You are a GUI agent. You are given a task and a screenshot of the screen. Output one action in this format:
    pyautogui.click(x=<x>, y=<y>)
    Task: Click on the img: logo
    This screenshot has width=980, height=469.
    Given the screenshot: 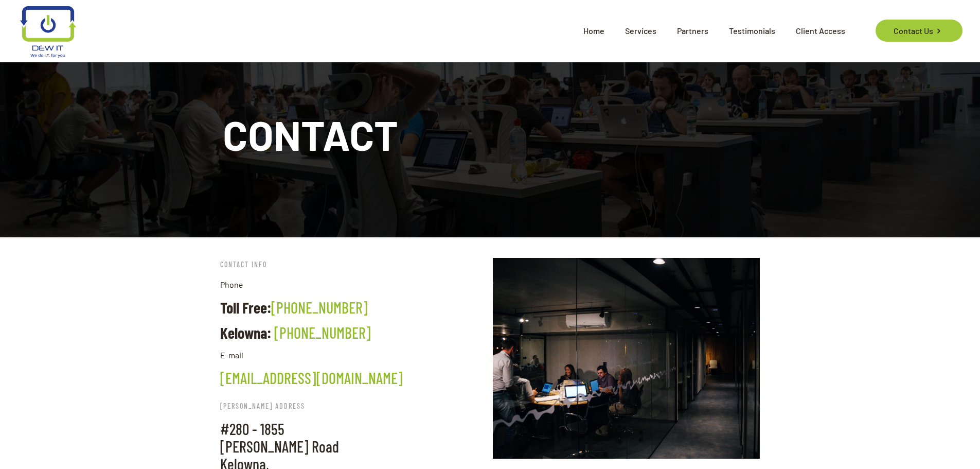 What is the action you would take?
    pyautogui.click(x=48, y=32)
    